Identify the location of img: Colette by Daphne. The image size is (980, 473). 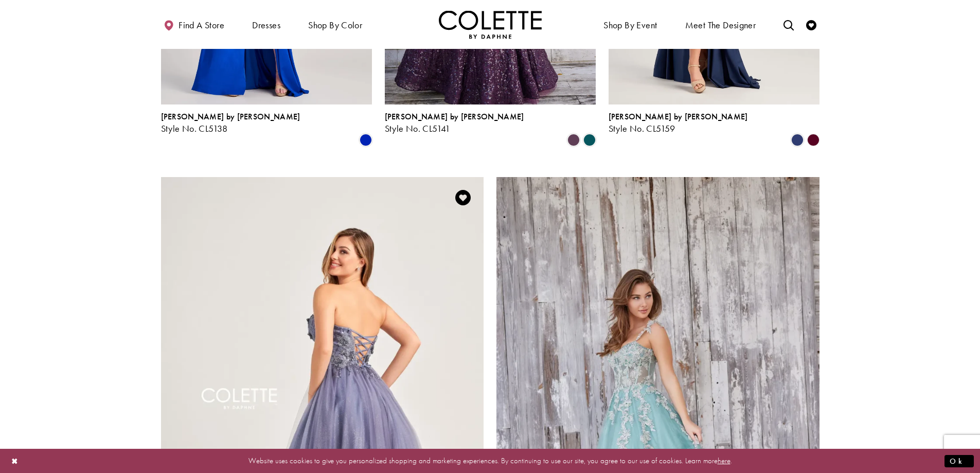
(490, 24).